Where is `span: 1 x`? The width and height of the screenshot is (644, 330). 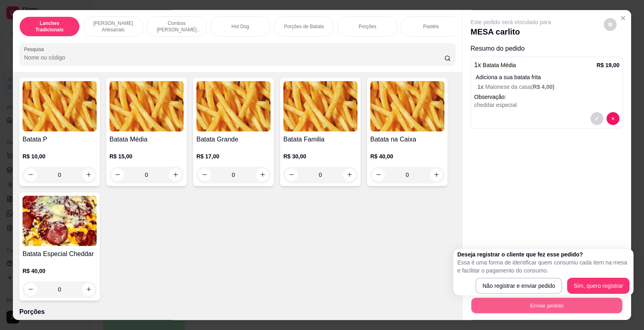 span: 1 x is located at coordinates (481, 87).